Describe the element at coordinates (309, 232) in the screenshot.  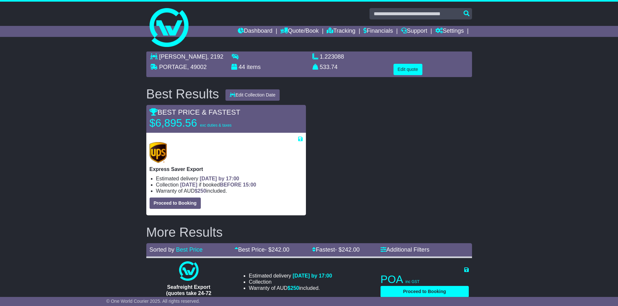
I see `h2: More Results` at that location.